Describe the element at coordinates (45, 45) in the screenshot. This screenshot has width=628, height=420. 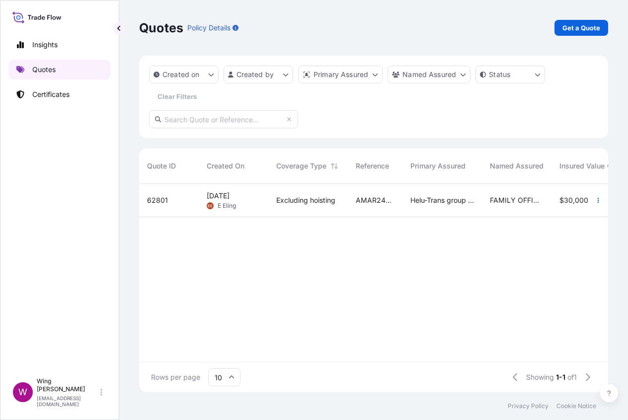
I see `p: Insights` at that location.